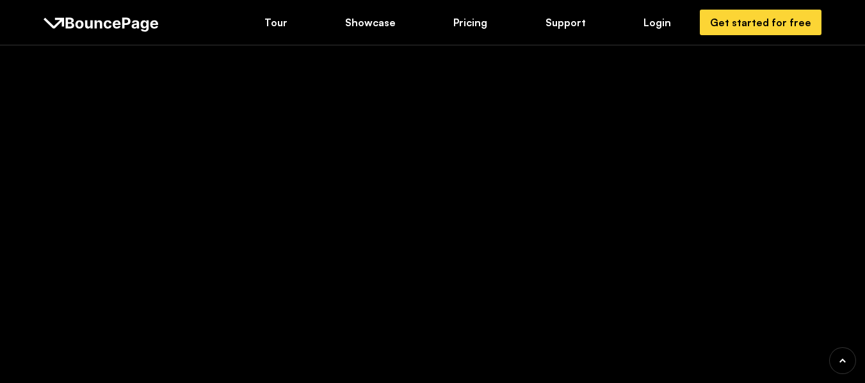  Describe the element at coordinates (470, 22) in the screenshot. I see `a: Pricing` at that location.